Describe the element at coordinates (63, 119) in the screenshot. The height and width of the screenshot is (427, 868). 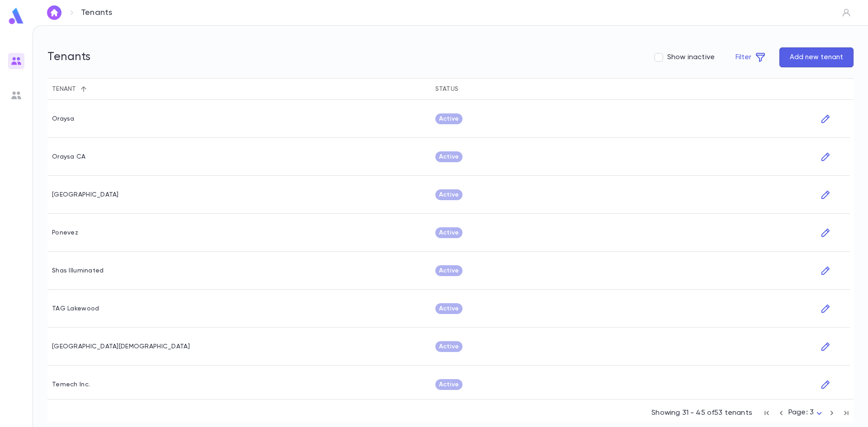
I see `div: Oraysa` at that location.